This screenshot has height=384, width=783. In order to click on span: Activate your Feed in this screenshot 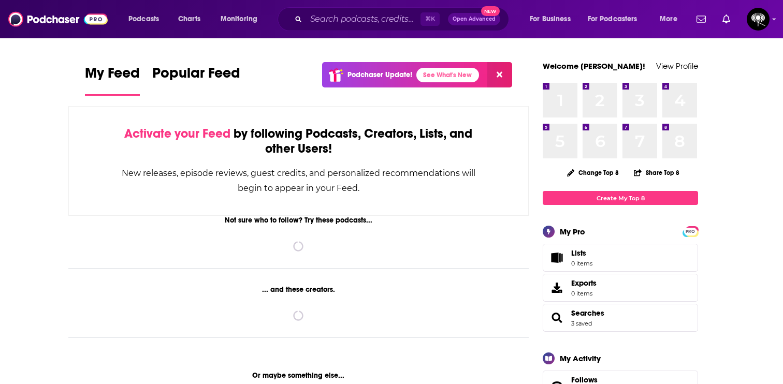, I will do `click(177, 134)`.